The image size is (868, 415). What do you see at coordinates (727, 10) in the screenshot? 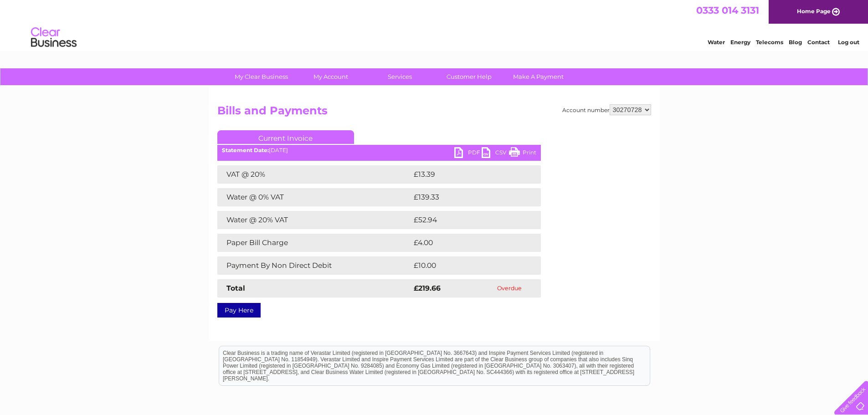
I see `span: 0333 014 3131` at bounding box center [727, 10].